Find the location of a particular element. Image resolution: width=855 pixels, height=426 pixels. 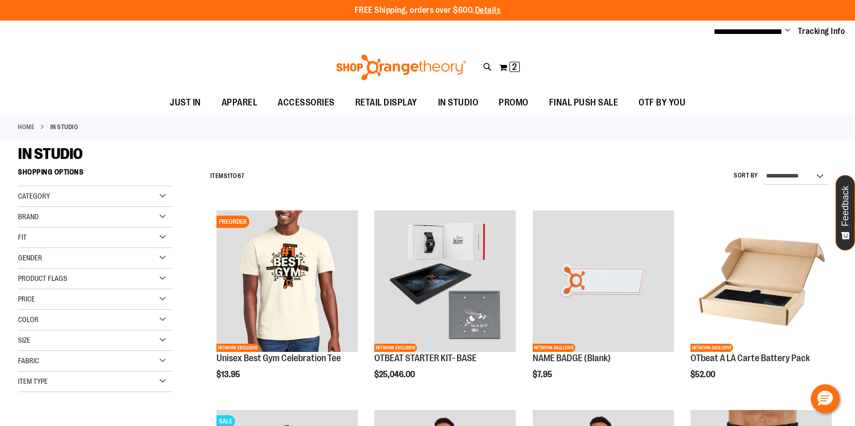

img: NAME BADGE (Blank) is located at coordinates (603, 281).